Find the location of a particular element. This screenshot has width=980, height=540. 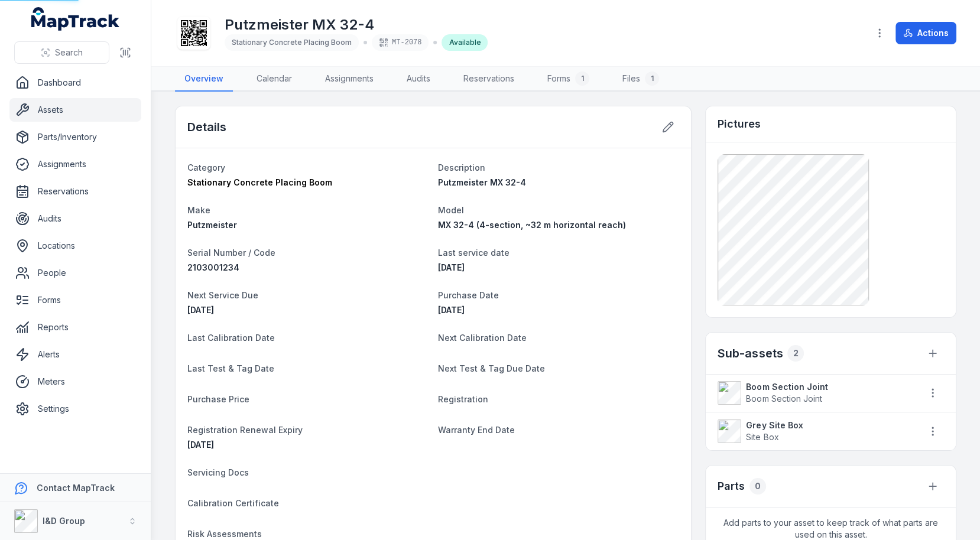

strong: Boom Section Joint is located at coordinates (827, 387).